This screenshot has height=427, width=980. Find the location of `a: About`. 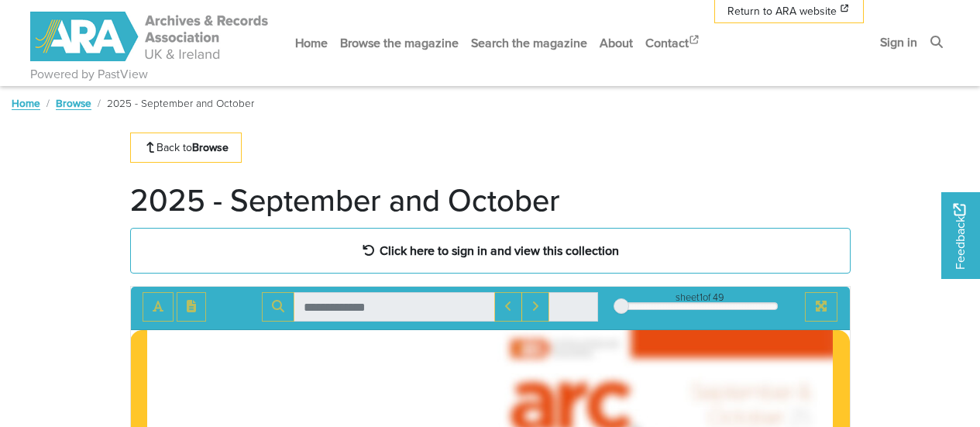

a: About is located at coordinates (615, 43).